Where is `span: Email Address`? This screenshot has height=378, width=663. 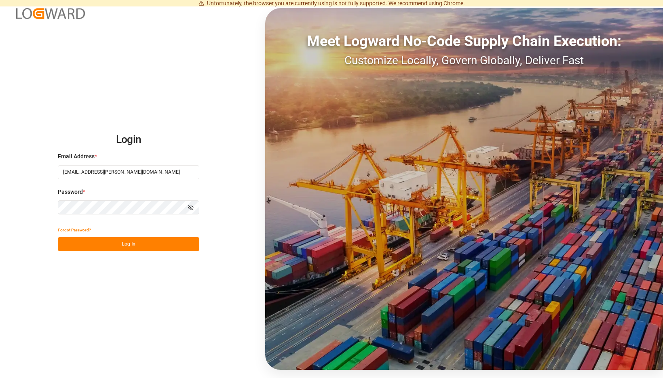
span: Email Address is located at coordinates (76, 156).